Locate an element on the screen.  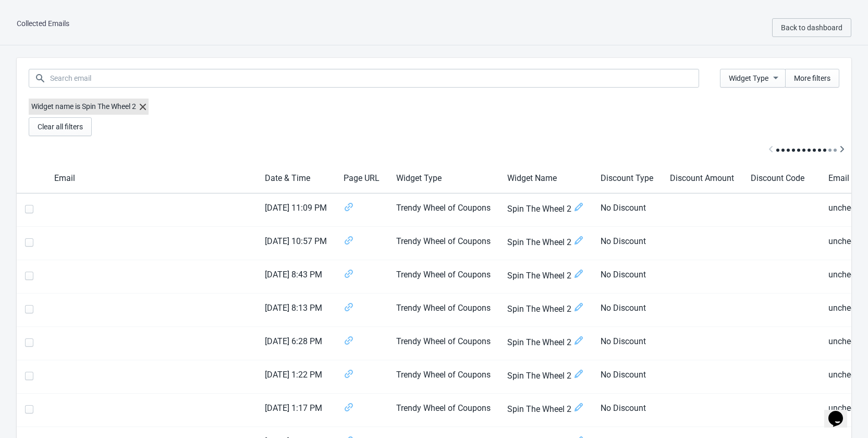
th: Discount Code is located at coordinates (781, 178).